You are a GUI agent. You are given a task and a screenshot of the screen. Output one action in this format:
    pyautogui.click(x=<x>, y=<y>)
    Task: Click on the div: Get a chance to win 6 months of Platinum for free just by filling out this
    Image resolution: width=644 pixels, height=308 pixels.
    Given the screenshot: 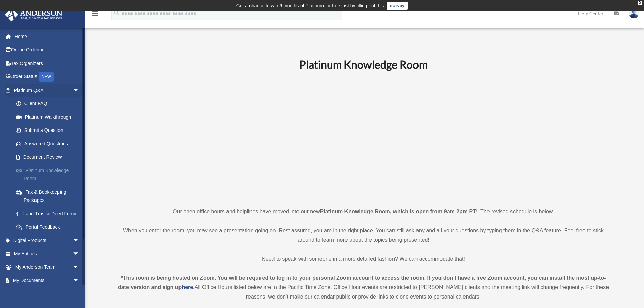 What is the action you would take?
    pyautogui.click(x=310, y=6)
    